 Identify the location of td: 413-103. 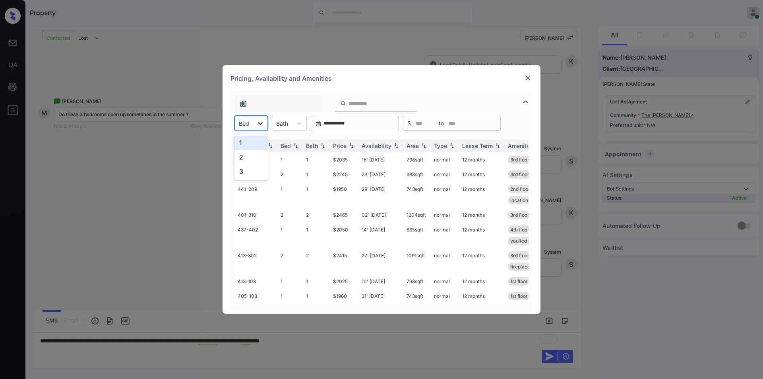
(256, 281).